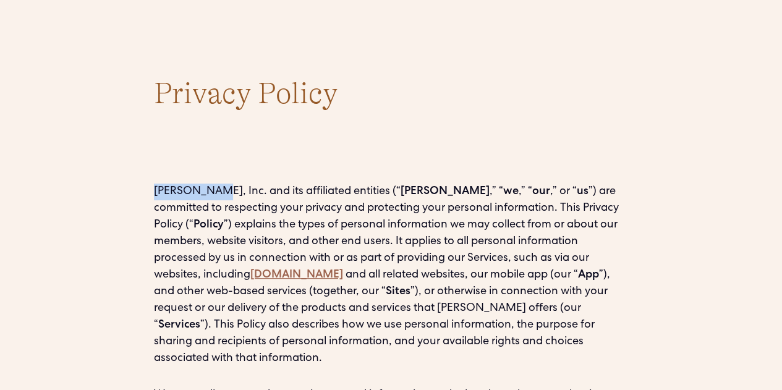  Describe the element at coordinates (589, 275) in the screenshot. I see `strong: App` at that location.